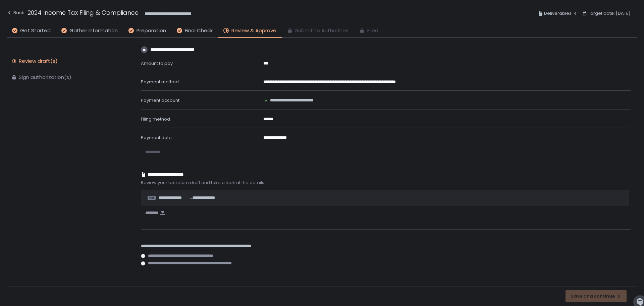 Image resolution: width=644 pixels, height=306 pixels. What do you see at coordinates (94, 30) in the screenshot?
I see `span: Gather Information` at bounding box center [94, 30].